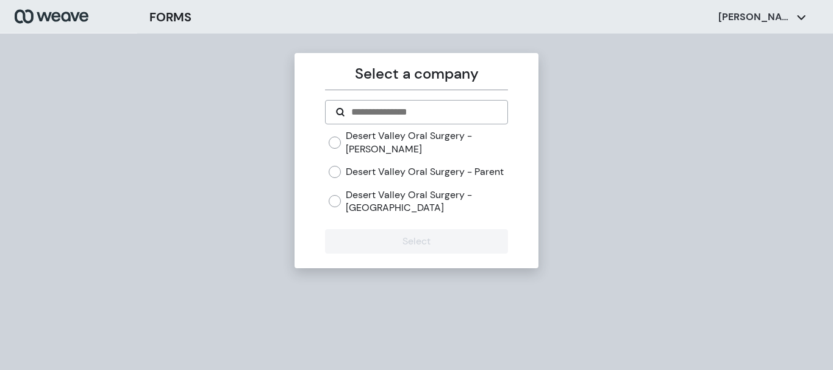 The height and width of the screenshot is (370, 833). I want to click on button: Select, so click(416, 242).